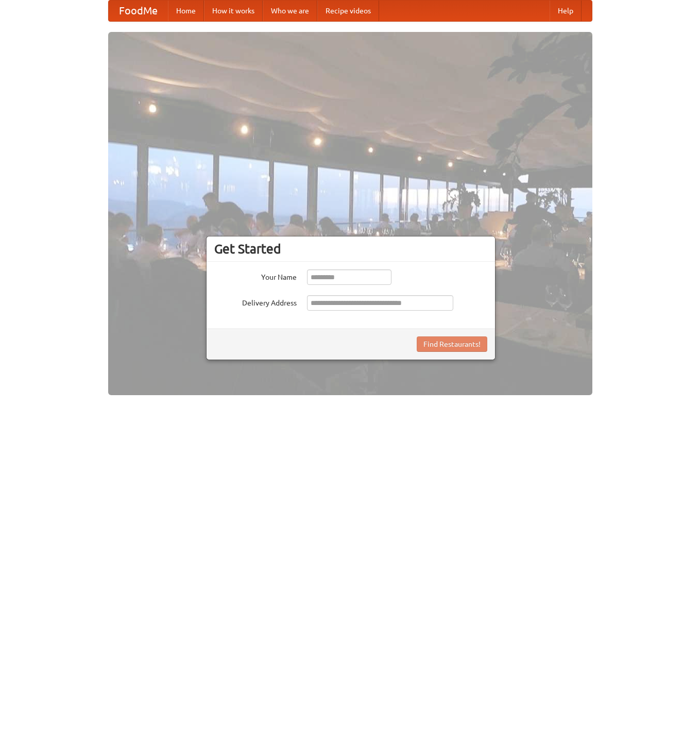 This screenshot has width=700, height=729. What do you see at coordinates (186, 11) in the screenshot?
I see `a: Home` at bounding box center [186, 11].